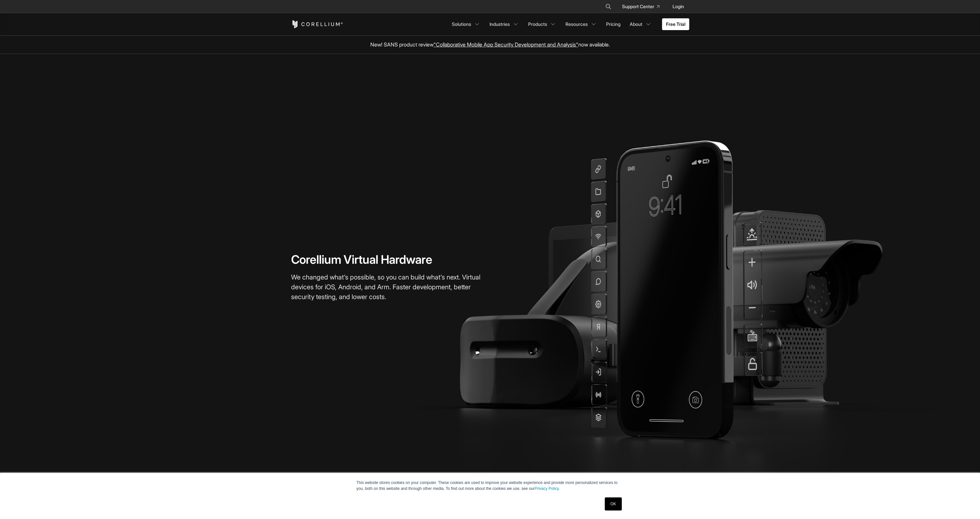  What do you see at coordinates (504, 24) in the screenshot?
I see `a: Industries` at bounding box center [504, 24].